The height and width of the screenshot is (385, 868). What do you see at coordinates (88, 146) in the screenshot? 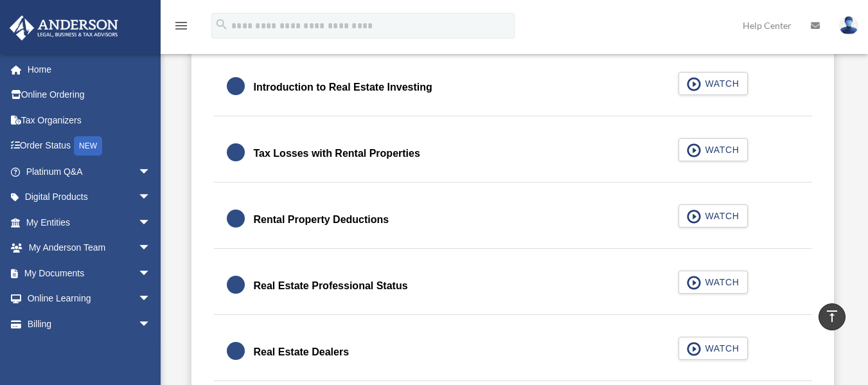
I see `div: NEW` at bounding box center [88, 146].